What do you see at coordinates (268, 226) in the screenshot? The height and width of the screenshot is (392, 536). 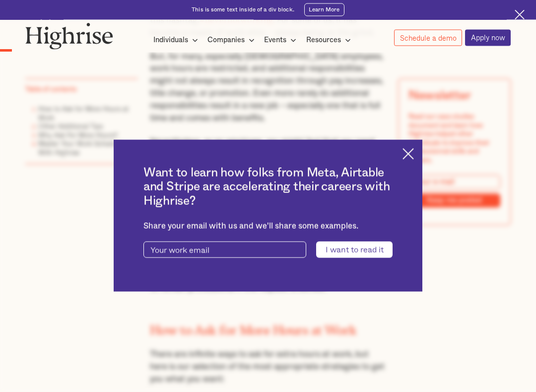 I see `div: Share your email with us and we'll share some examples.` at bounding box center [268, 226].